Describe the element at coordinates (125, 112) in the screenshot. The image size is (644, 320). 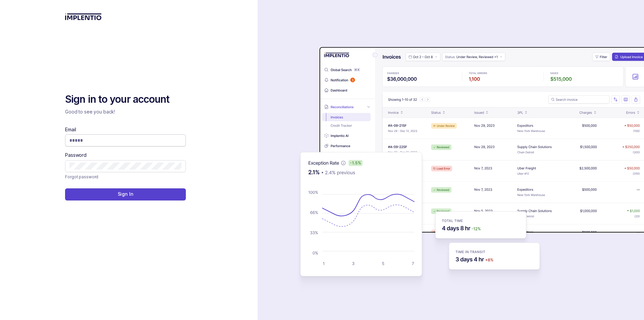
I see `p: Good to see you back!` at that location.